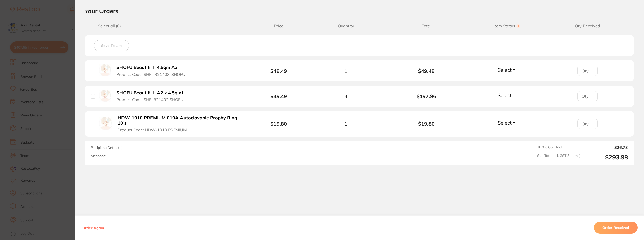 The width and height of the screenshot is (644, 240). Describe the element at coordinates (346, 26) in the screenshot. I see `span: Quantity` at that location.